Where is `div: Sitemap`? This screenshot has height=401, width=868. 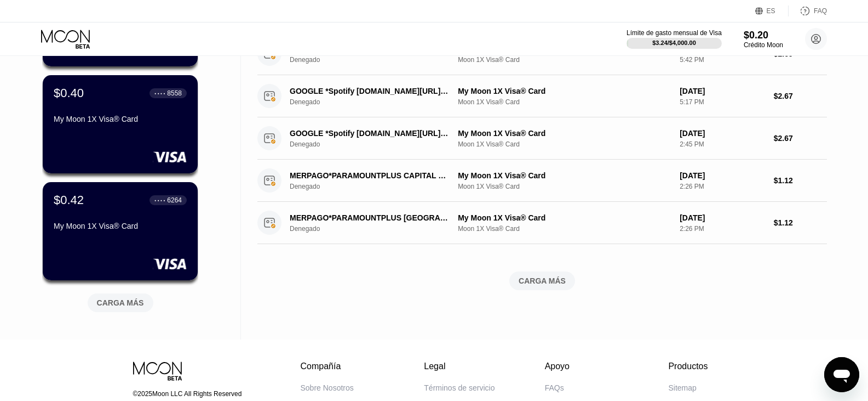
div: Sitemap is located at coordinates (682, 387).